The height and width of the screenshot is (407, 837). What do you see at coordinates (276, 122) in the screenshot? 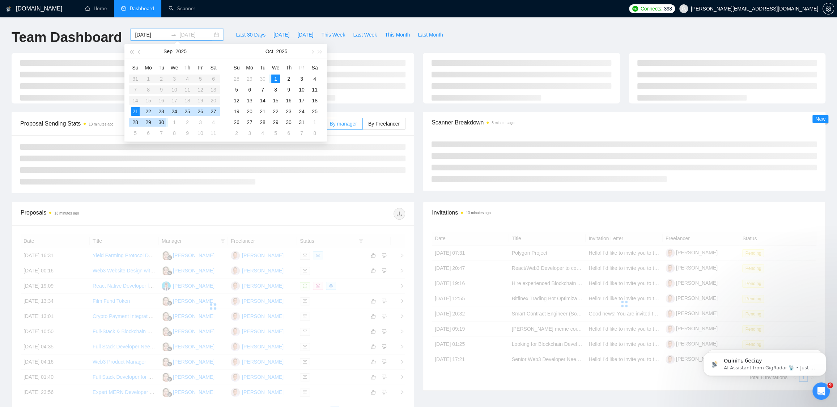
I see `td: 2025-10-29` at bounding box center [276, 122].